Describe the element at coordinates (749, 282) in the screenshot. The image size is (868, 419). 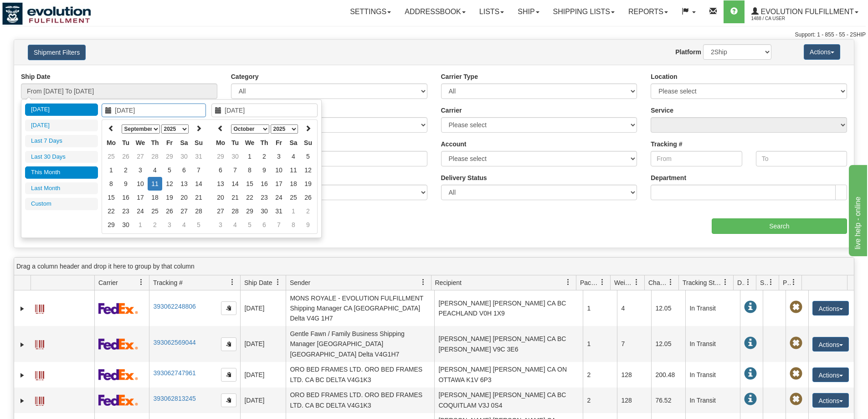
I see `a: Delivery Status filter column settings` at that location.